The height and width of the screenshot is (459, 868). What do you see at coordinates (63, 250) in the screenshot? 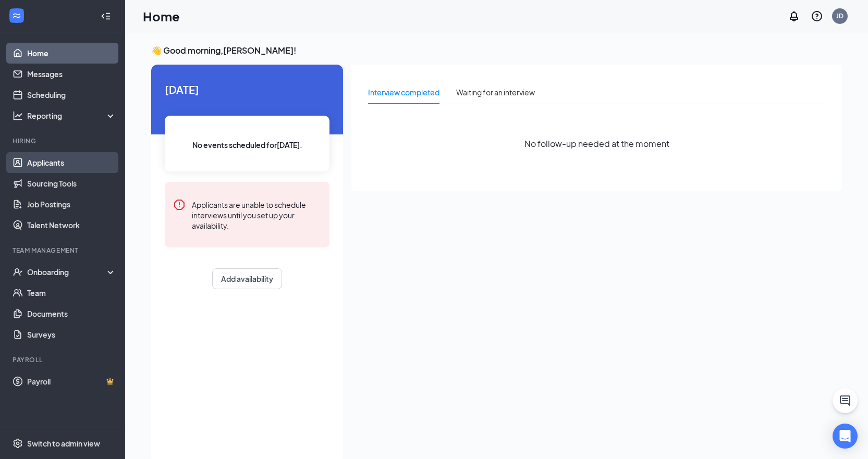
I see `div: Team Management` at bounding box center [63, 250].